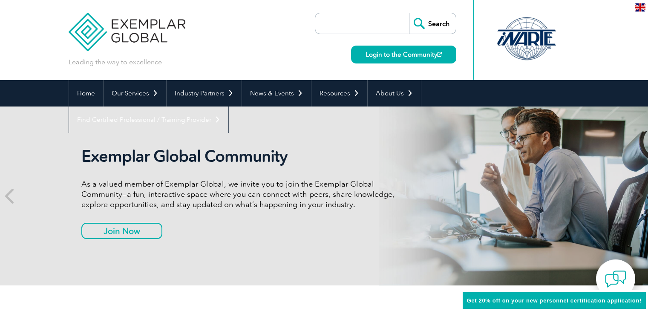 This screenshot has width=648, height=311. I want to click on a: Join Now, so click(122, 231).